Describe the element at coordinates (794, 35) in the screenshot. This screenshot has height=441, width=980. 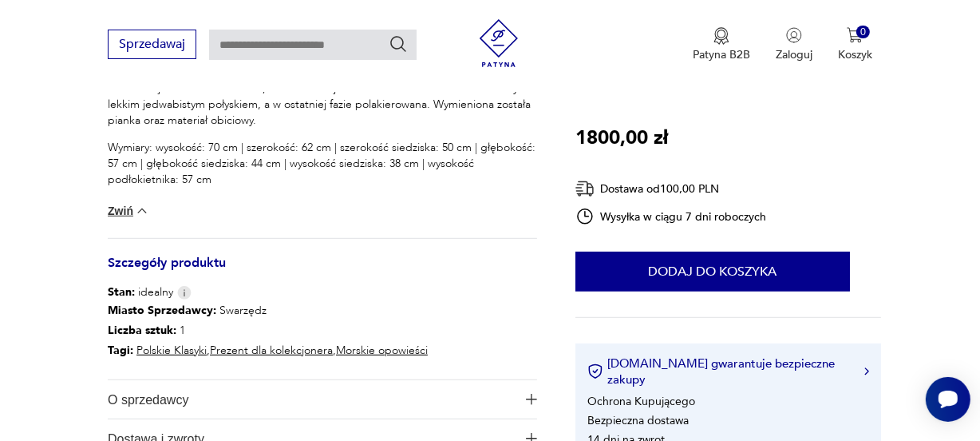
I see `img: Ikonka użytkownika` at that location.